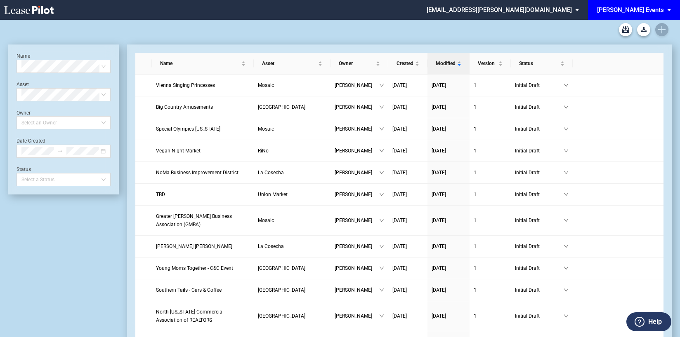  Describe the element at coordinates (160, 195) in the screenshot. I see `span: TBD` at that location.